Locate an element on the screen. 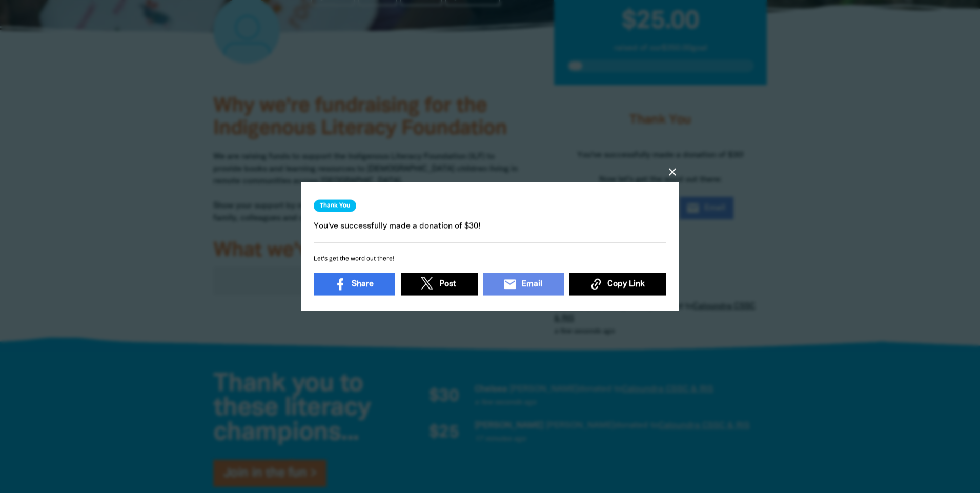  span: Email is located at coordinates (532, 284).